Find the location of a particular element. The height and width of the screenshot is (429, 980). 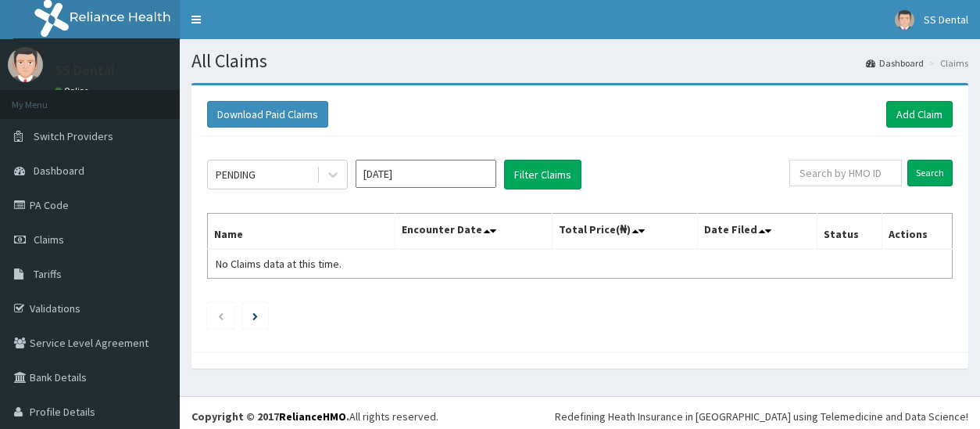

a: Dashboard is located at coordinates (895, 62).